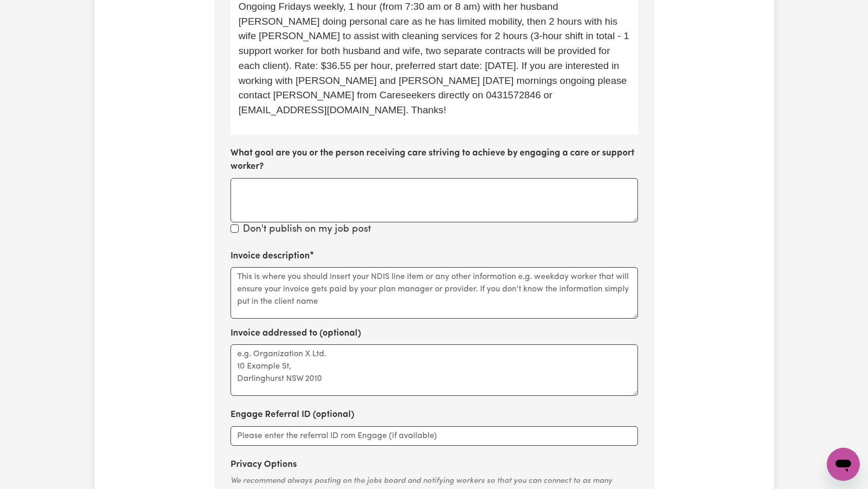 The image size is (868, 489). I want to click on label: Don't publish on my job post, so click(307, 230).